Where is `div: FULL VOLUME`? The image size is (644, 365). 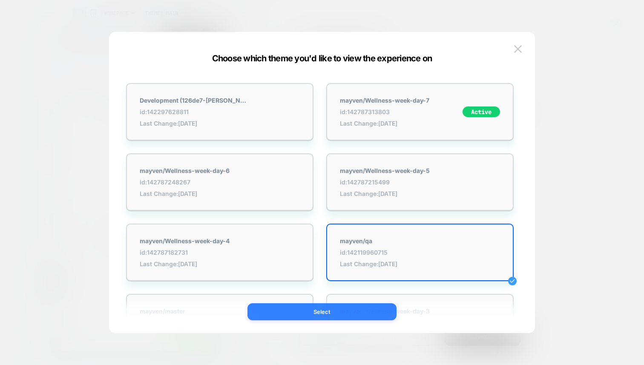
div: FULL VOLUME is located at coordinates (100, 225).